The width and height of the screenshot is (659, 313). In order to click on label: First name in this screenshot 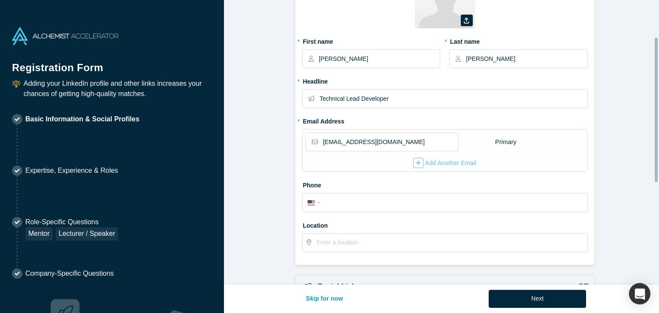, I will do `click(371, 40)`.